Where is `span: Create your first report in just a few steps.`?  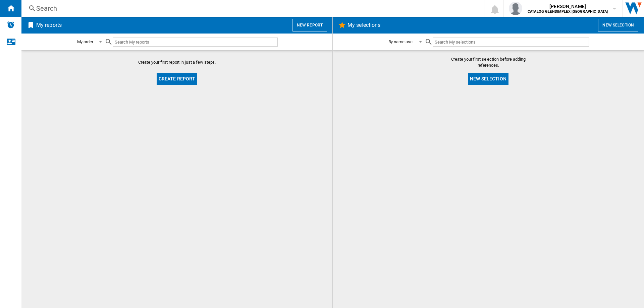 span: Create your first report in just a few steps. is located at coordinates (177, 63).